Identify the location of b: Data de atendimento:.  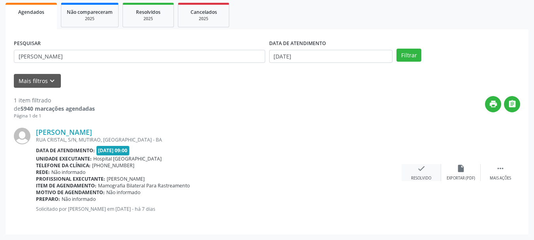
(65, 150).